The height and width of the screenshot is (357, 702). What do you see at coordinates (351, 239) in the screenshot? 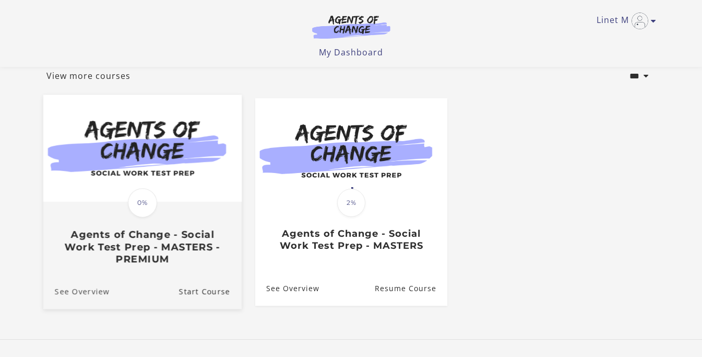
I see `h3: Agents of Change - Social Work Test Prep - MASTERS` at bounding box center [351, 239].